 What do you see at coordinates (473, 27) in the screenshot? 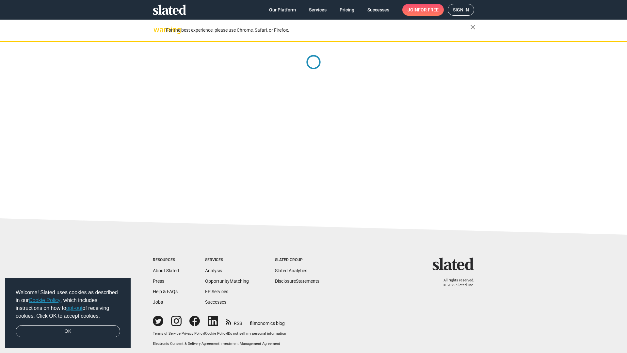
I see `mat-icon: close` at bounding box center [473, 27].